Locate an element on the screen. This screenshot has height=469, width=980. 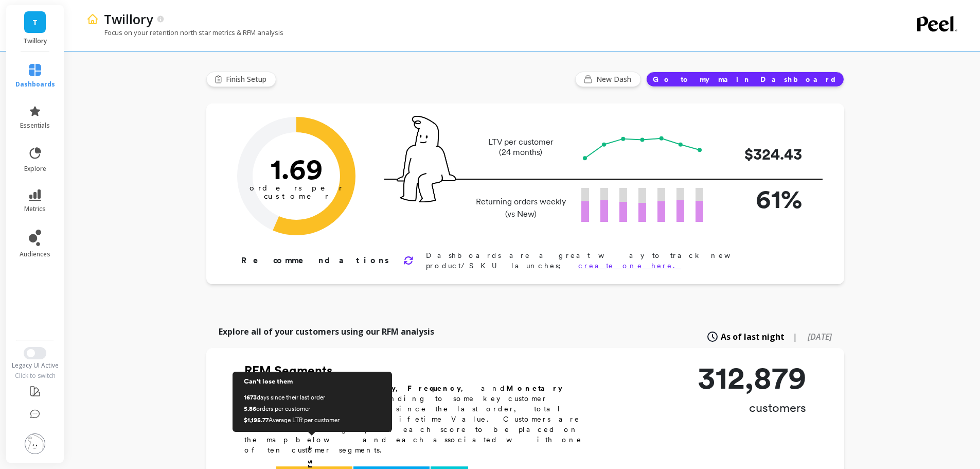
p: Recommendations is located at coordinates (316, 261).